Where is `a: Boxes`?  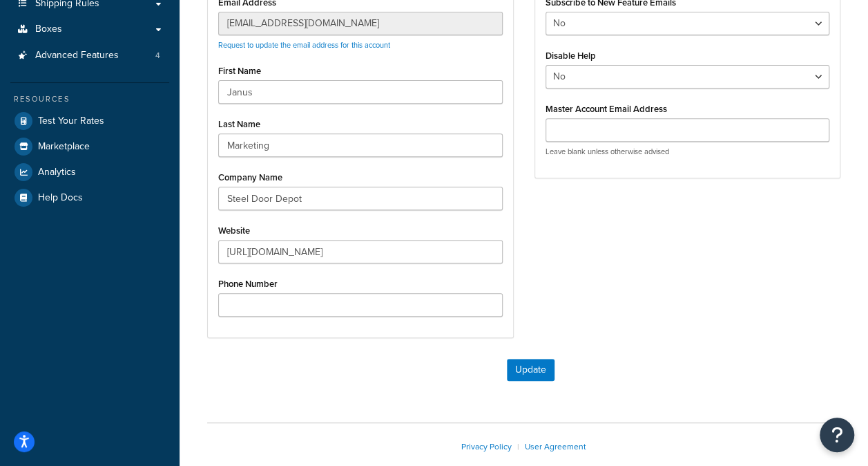
a: Boxes is located at coordinates (90, 29).